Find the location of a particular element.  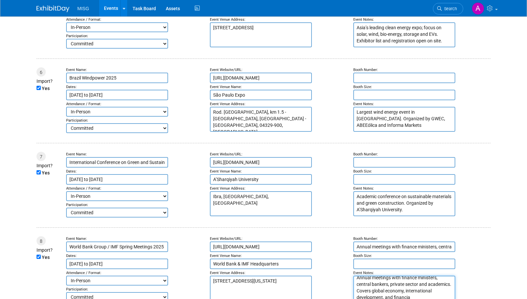

a: Search is located at coordinates (448, 9).